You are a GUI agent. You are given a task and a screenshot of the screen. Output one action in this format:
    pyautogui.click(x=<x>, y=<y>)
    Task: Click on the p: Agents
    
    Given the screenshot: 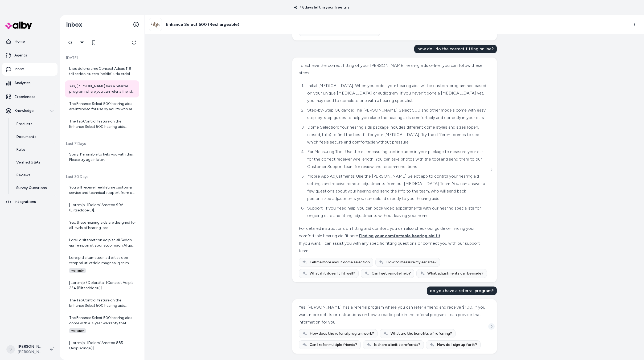 What is the action you would take?
    pyautogui.click(x=20, y=55)
    